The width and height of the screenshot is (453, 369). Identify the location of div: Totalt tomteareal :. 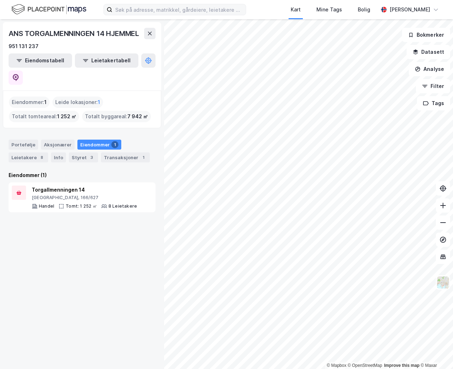
(44, 117).